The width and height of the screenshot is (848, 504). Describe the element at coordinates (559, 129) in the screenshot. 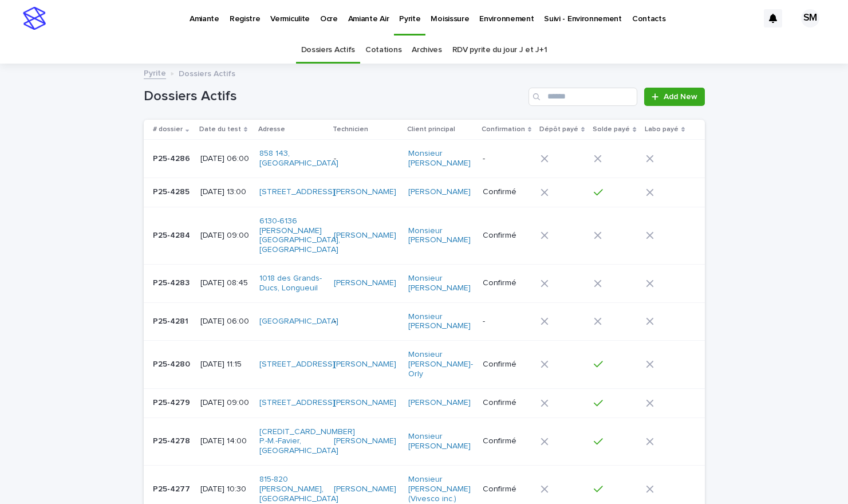

I see `p: Dépôt payé` at that location.